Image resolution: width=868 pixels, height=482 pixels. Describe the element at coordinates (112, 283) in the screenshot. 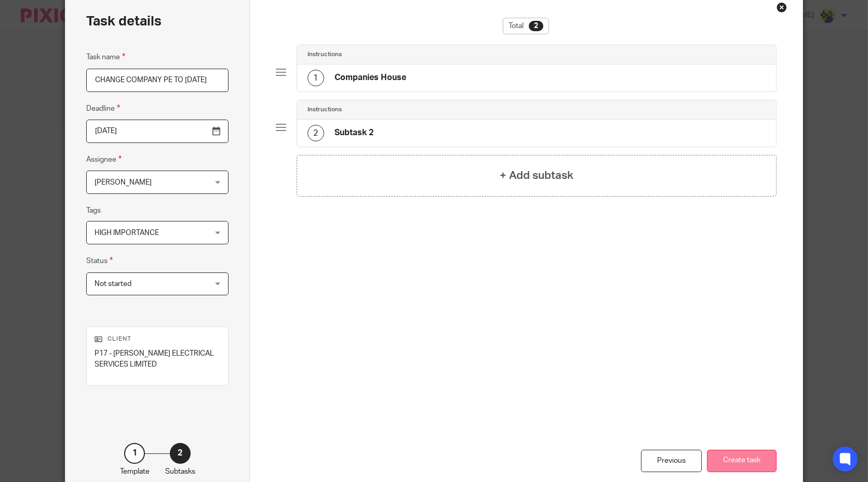

I see `span: Not started` at that location.